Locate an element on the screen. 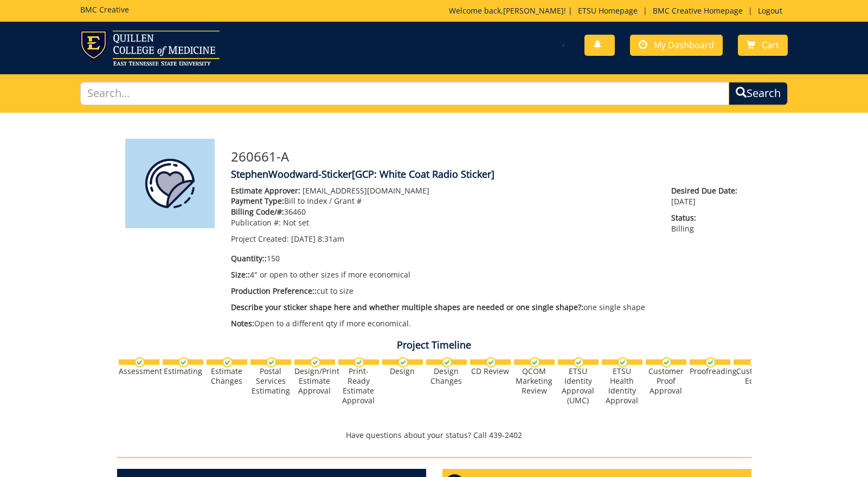  div: Postal Services Estimating is located at coordinates (271, 381).